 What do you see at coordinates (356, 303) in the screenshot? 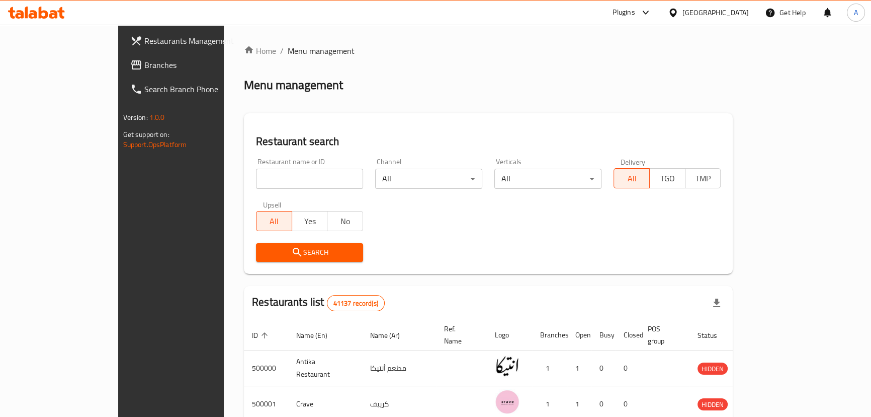
I see `span: 41137 record(s)` at bounding box center [356, 303].